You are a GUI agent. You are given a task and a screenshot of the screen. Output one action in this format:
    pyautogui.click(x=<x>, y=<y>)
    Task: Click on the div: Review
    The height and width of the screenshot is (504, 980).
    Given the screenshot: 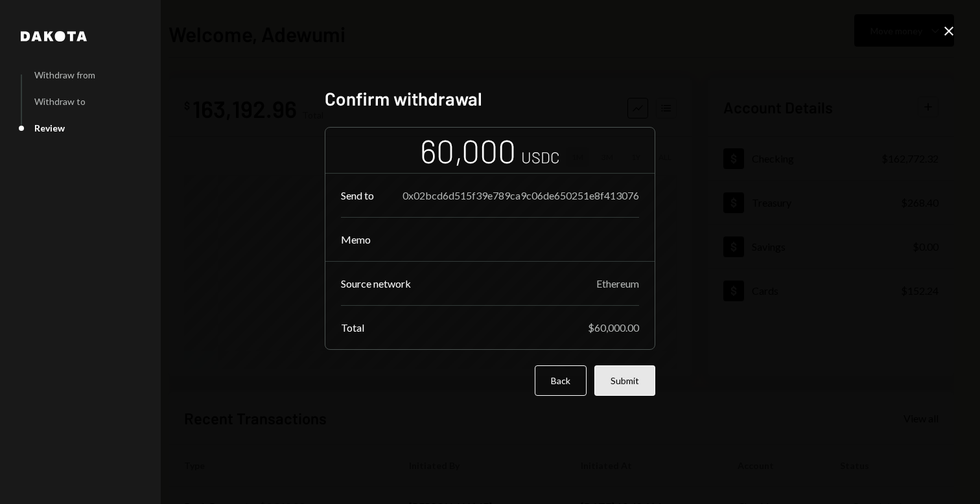 What is the action you would take?
    pyautogui.click(x=49, y=128)
    